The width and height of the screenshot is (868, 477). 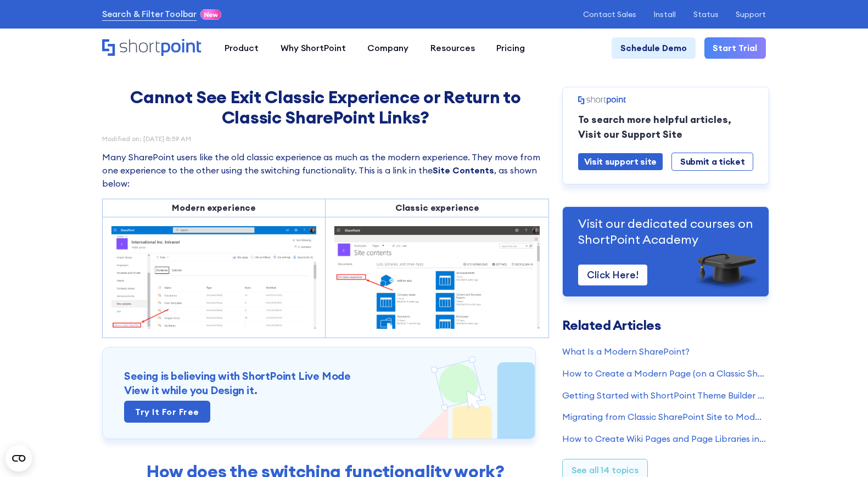 What do you see at coordinates (437, 208) in the screenshot?
I see `strong: Classic experience` at bounding box center [437, 208].